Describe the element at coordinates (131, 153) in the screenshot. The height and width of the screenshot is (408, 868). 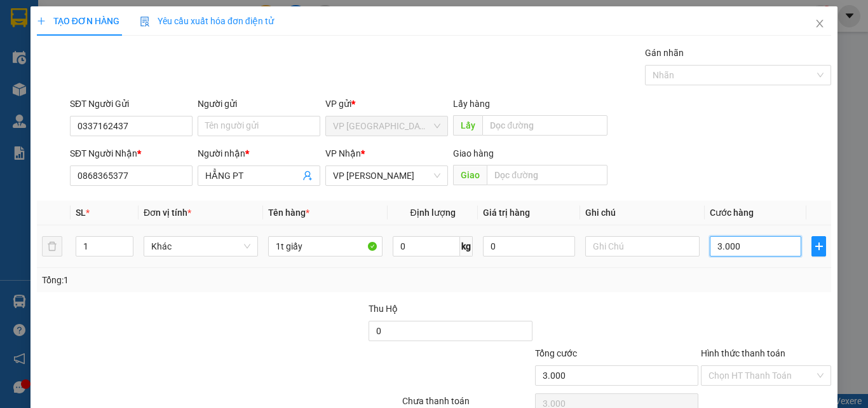
I see `div: SĐT Người Nhận` at that location.